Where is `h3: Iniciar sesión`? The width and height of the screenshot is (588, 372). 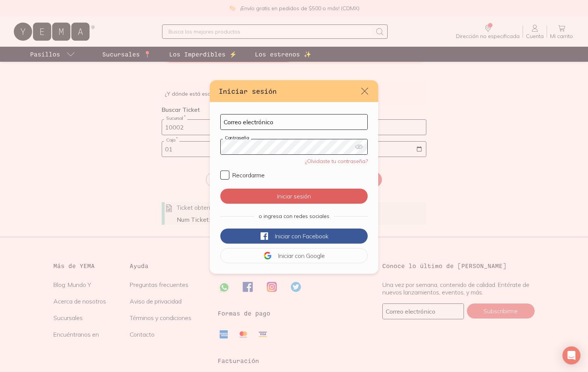 h3: Iniciar sesión is located at coordinates (289, 91).